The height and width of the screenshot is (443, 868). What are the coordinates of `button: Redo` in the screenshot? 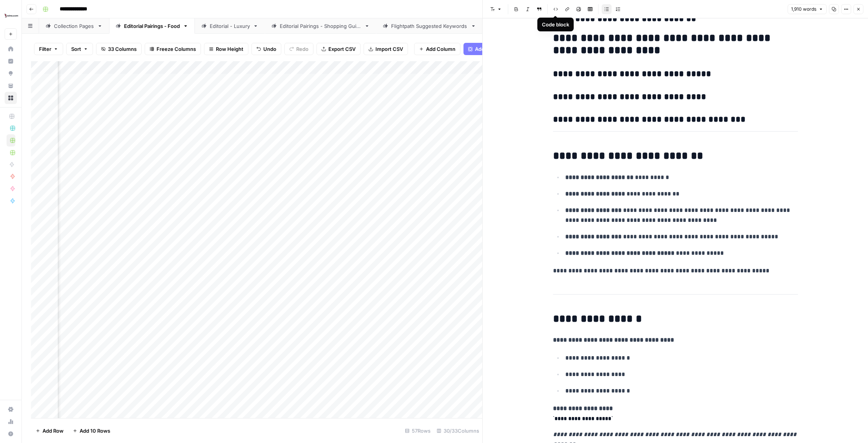 It's located at (299, 49).